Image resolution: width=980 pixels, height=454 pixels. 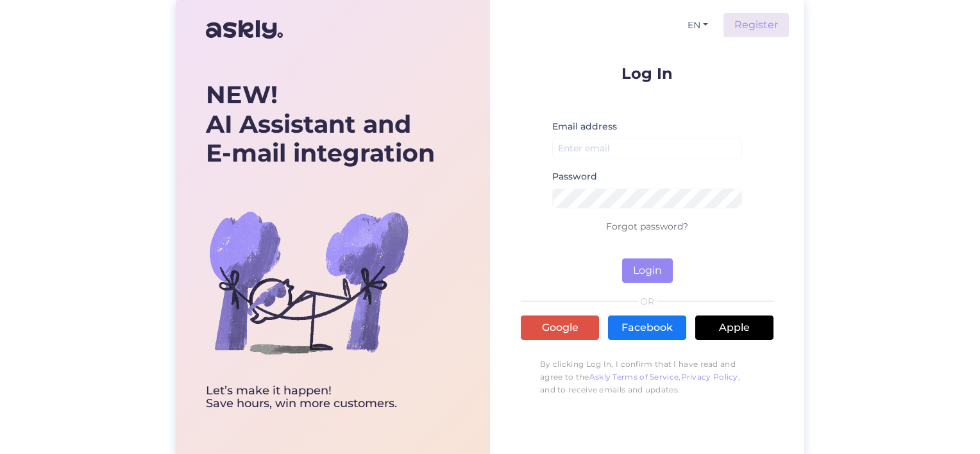 What do you see at coordinates (560, 328) in the screenshot?
I see `a: Google` at bounding box center [560, 328].